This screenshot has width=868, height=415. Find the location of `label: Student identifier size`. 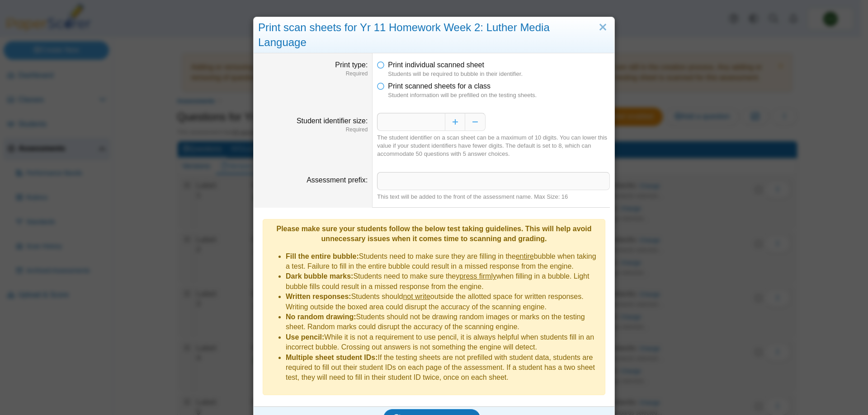

label: Student identifier size is located at coordinates (332, 121).